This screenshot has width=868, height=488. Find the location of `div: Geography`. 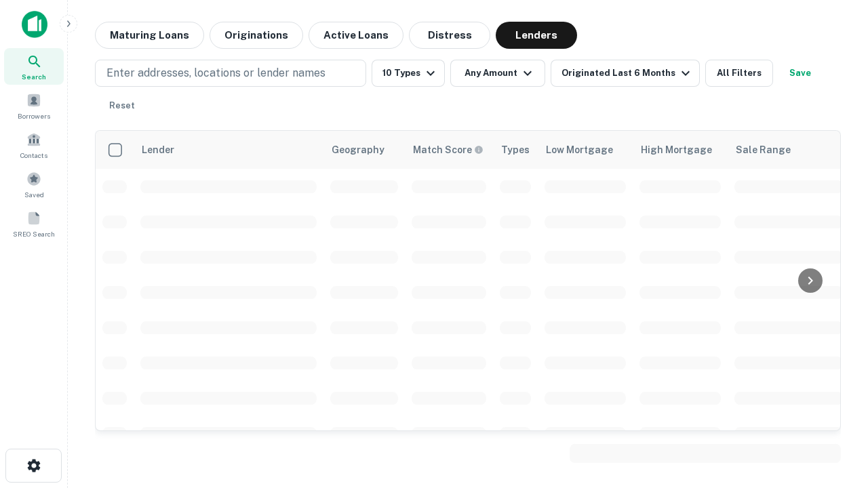

div: Geography is located at coordinates (358, 150).